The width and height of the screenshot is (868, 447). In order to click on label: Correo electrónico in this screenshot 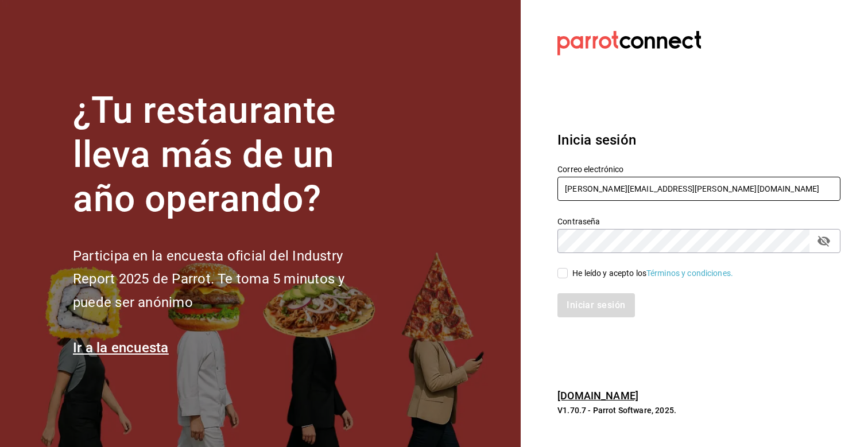, I will do `click(698, 169)`.